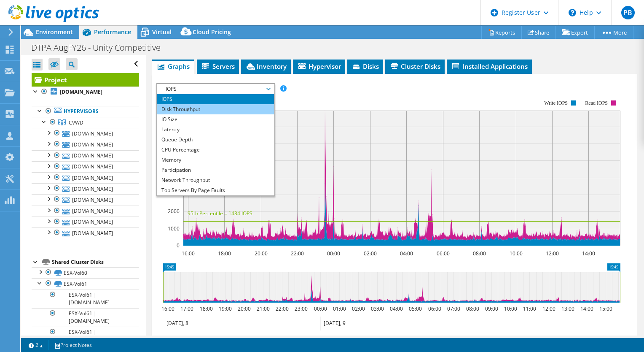 This screenshot has width=644, height=352. Describe the element at coordinates (216, 160) in the screenshot. I see `li: Memory` at that location.